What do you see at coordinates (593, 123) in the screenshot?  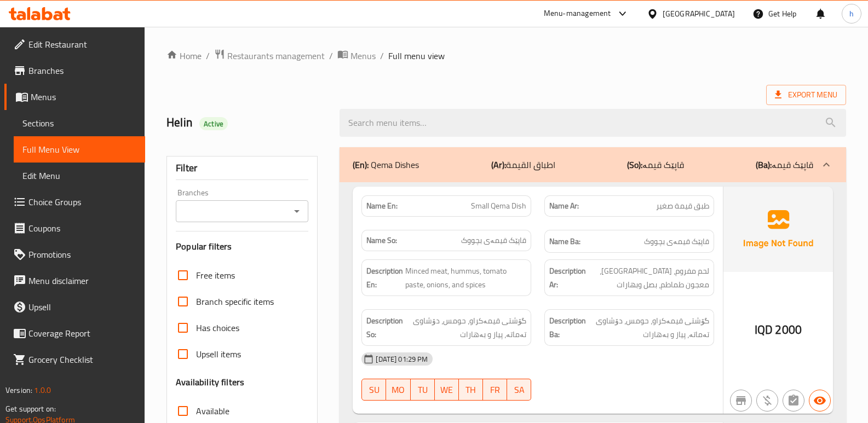 I see `input: search` at bounding box center [593, 123].